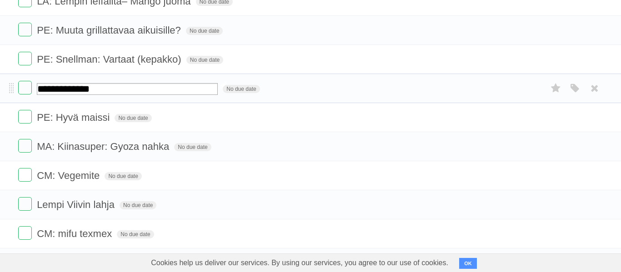 The width and height of the screenshot is (621, 272). I want to click on span: CM: Vegemite, so click(69, 175).